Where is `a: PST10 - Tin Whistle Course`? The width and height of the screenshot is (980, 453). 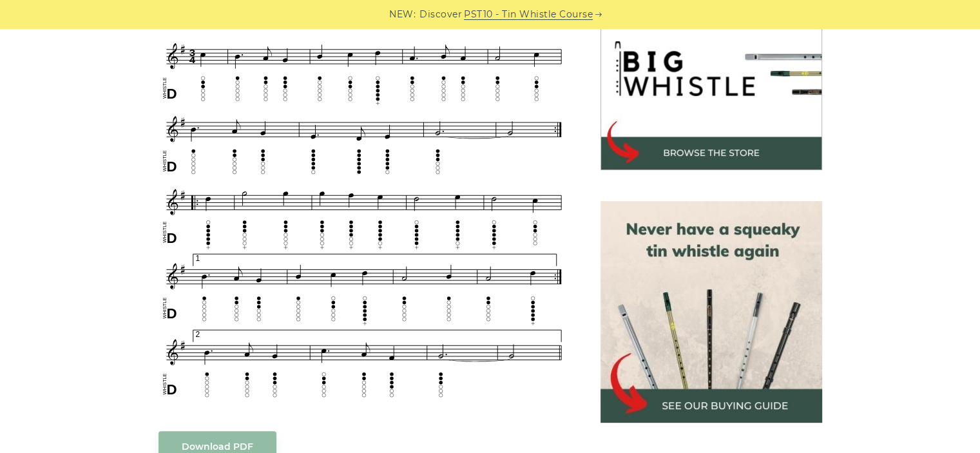
a: PST10 - Tin Whistle Course is located at coordinates (529, 14).